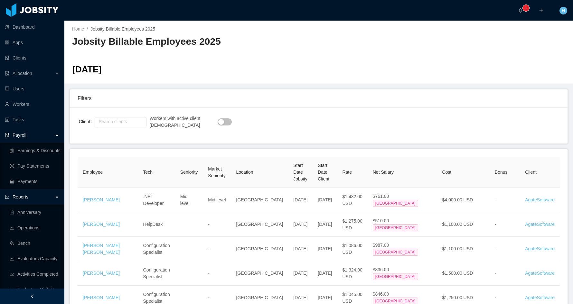 This screenshot has width=573, height=304. Describe the element at coordinates (457, 298) in the screenshot. I see `span: $1,250.00 USD` at that location.